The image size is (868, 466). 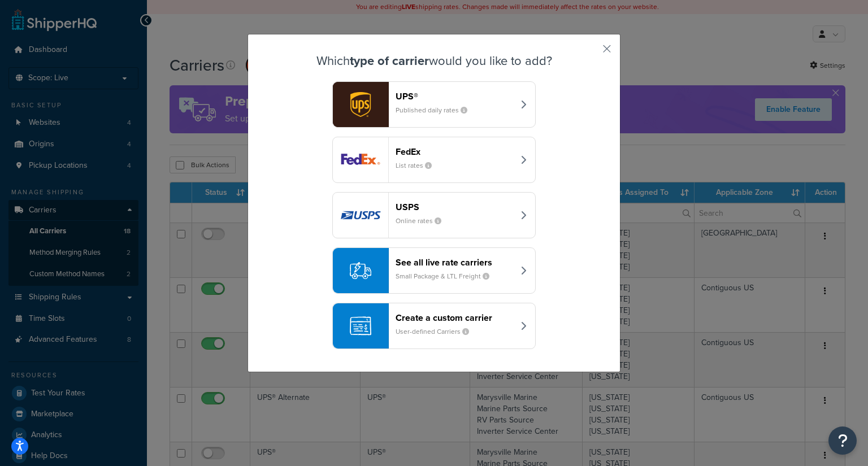 What do you see at coordinates (436, 110) in the screenshot?
I see `small: Published daily rates` at bounding box center [436, 110].